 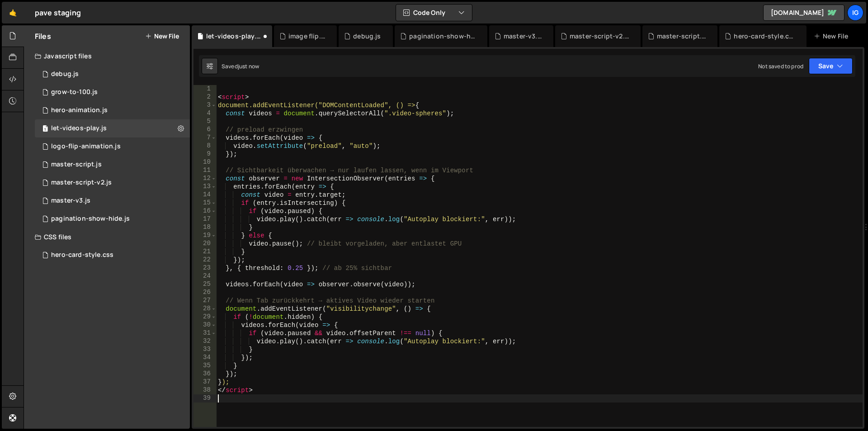 What do you see at coordinates (205, 121) in the screenshot?
I see `div: 5` at bounding box center [205, 121].